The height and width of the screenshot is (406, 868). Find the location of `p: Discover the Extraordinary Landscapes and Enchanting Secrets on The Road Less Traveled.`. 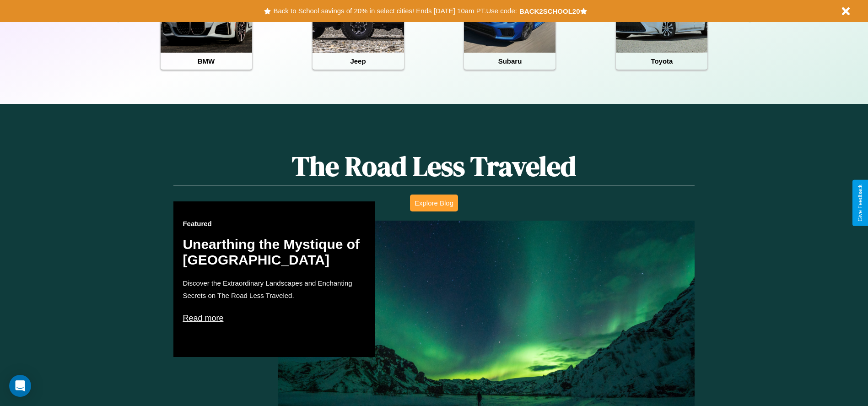

p: Discover the Extraordinary Landscapes and Enchanting Secrets on The Road Less Traveled. is located at coordinates (274, 289).